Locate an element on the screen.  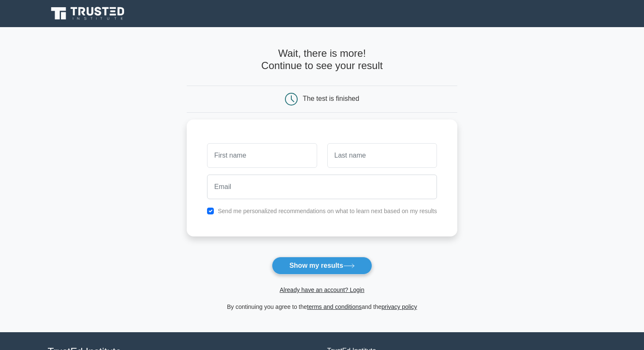
a: privacy policy is located at coordinates (399, 307).